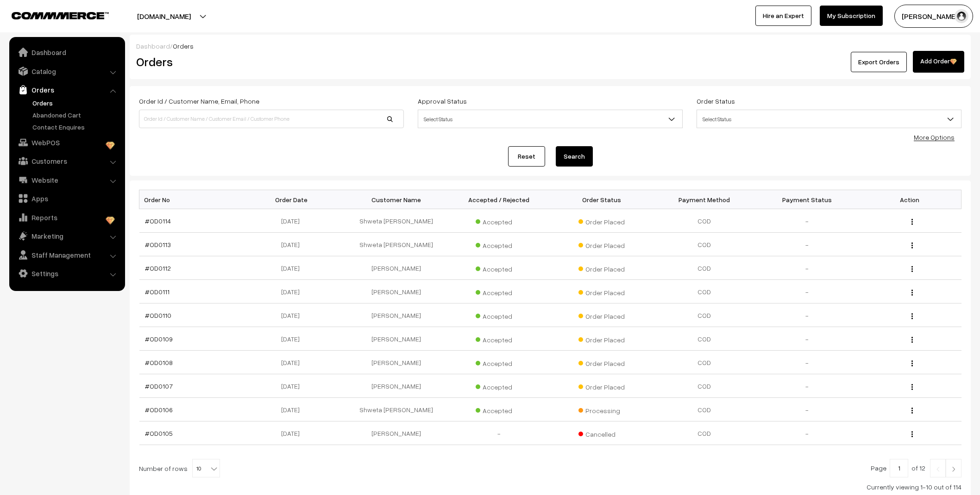 The height and width of the screenshot is (495, 980). Describe the element at coordinates (918, 468) in the screenshot. I see `span: of 12` at that location.